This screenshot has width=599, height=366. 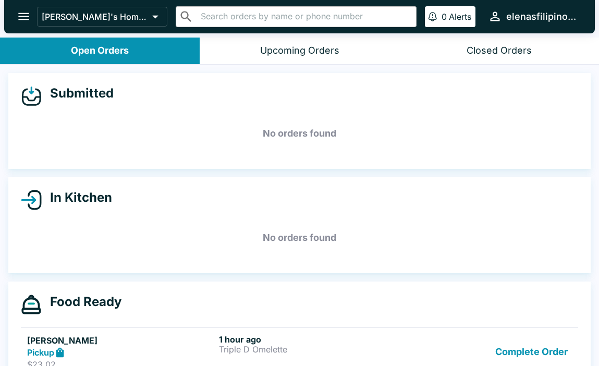 What do you see at coordinates (77, 197) in the screenshot?
I see `h4: In Kitchen` at bounding box center [77, 197].